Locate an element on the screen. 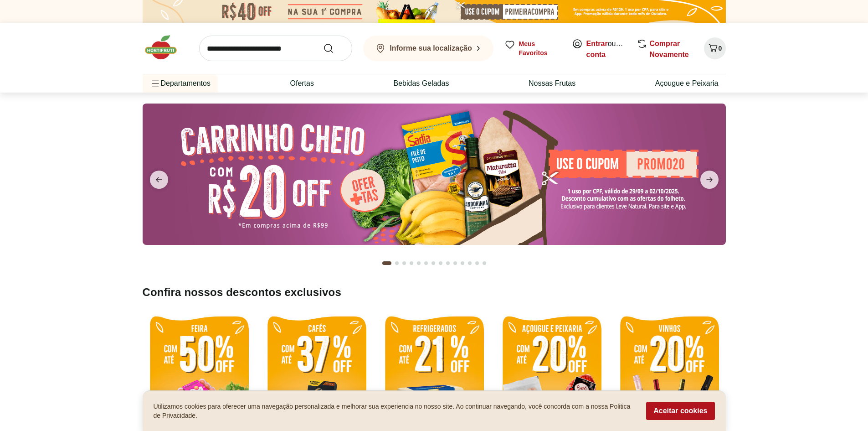 This screenshot has height=431, width=868. button: Go to page 8 from fs-carousel is located at coordinates (441, 263).